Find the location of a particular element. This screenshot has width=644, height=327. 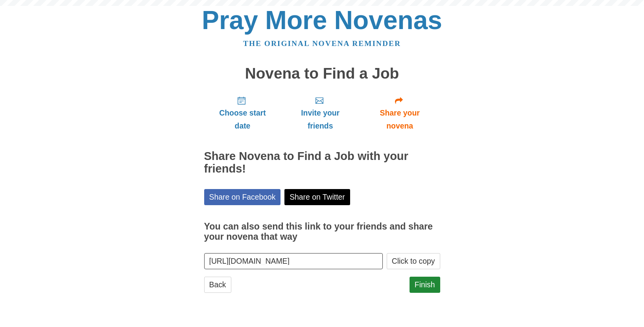

span: Share your novena is located at coordinates (400, 120).